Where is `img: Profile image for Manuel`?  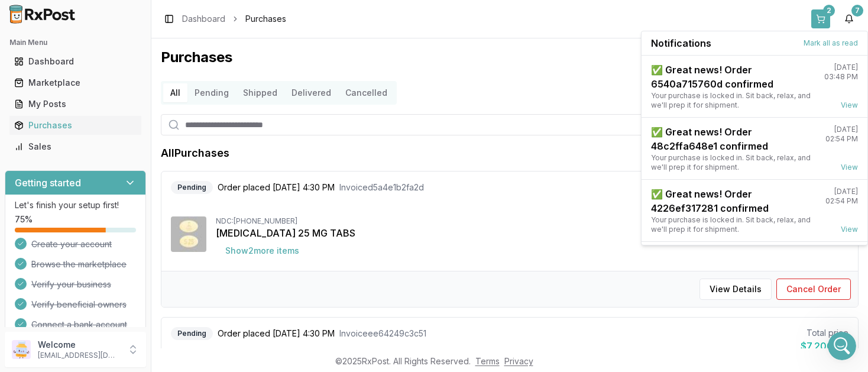 img: Profile image for Manuel is located at coordinates (43, 16).